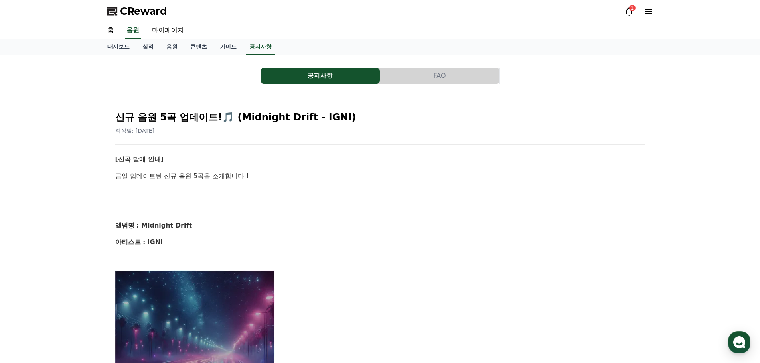  What do you see at coordinates (380, 176) in the screenshot?
I see `p: 금일 업데이트된 신규 음원 5곡을 소개합니다 !` at bounding box center [380, 176].